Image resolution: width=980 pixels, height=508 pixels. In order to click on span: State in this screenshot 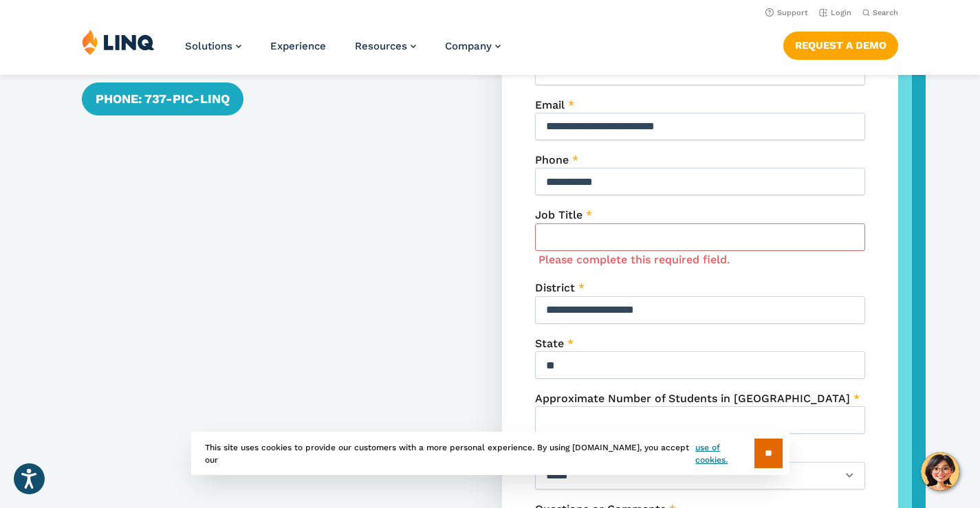, I will do `click(550, 343)`.